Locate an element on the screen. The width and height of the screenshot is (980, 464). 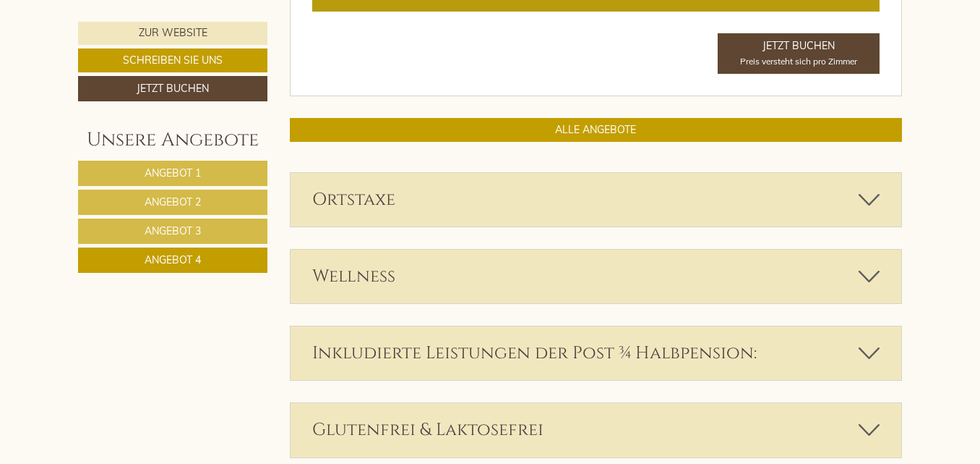
div: Ortstaxe is located at coordinates (596, 200).